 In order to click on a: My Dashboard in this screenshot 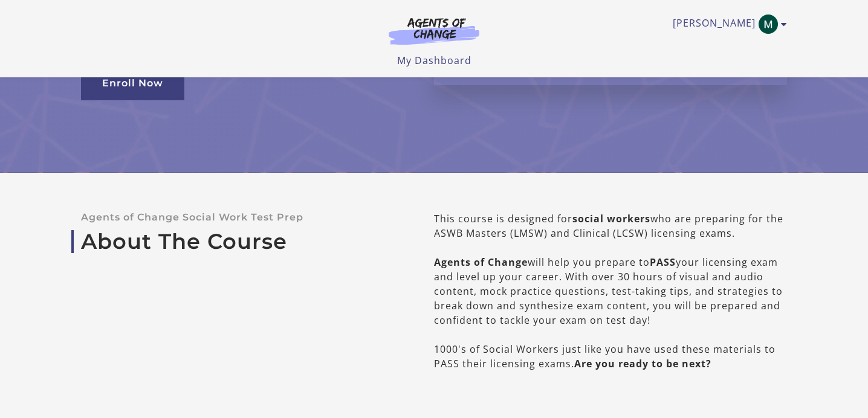, I will do `click(434, 60)`.